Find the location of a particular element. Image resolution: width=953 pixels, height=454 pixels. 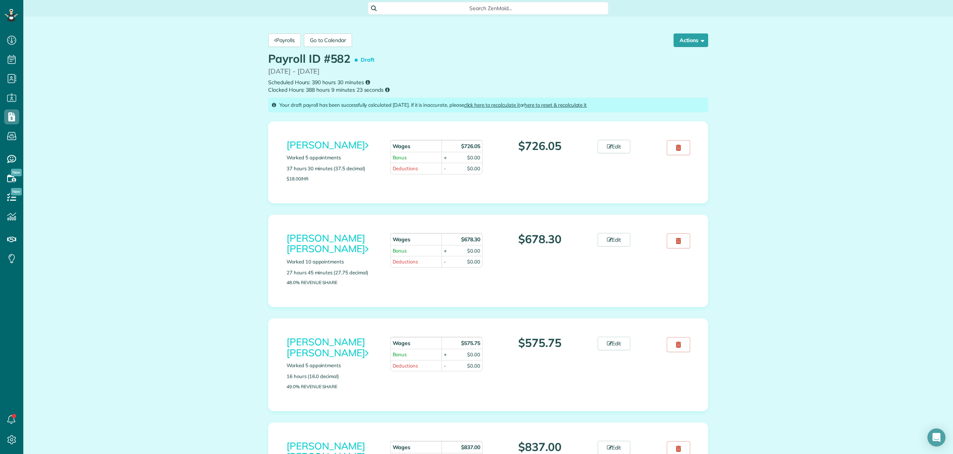

p: 37 hours 30 minutes (37.5 decimal) is located at coordinates (333, 168).